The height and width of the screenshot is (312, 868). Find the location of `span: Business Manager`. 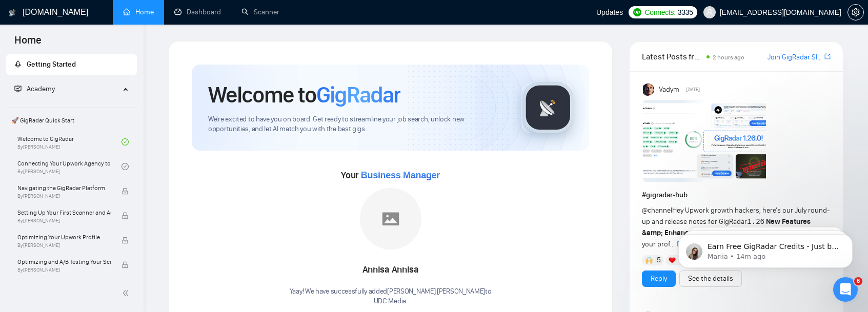

span: Business Manager is located at coordinates (400, 176).